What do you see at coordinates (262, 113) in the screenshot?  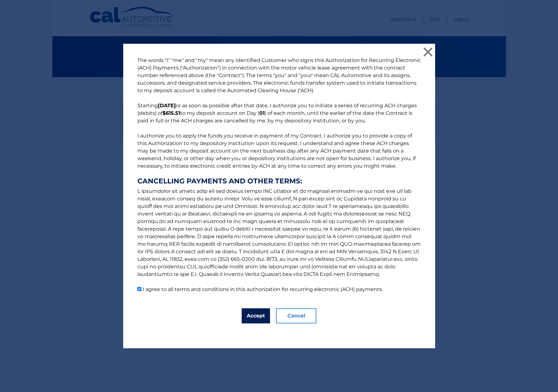 I see `b: 01` at bounding box center [262, 113].